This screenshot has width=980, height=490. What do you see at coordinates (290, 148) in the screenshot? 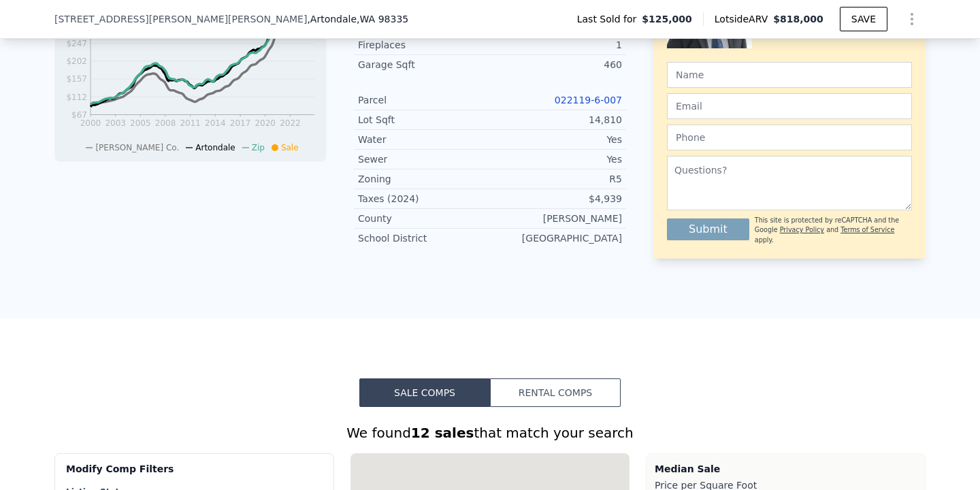
I see `span: Sale` at bounding box center [290, 148].